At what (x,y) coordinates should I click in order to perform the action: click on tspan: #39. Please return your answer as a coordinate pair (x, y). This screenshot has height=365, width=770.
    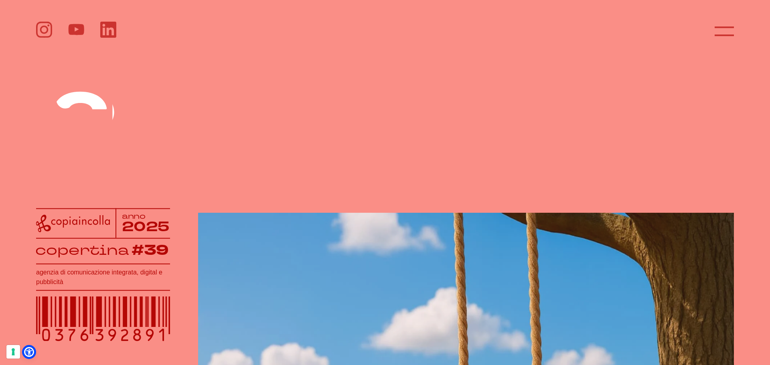
    Looking at the image, I should click on (151, 251).